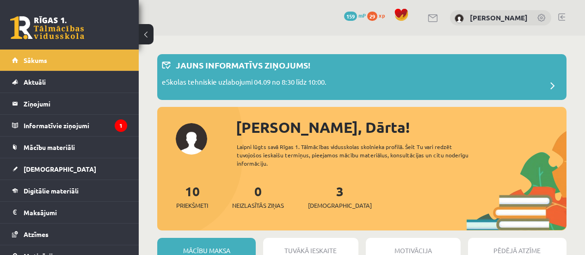 The width and height of the screenshot is (585, 255). I want to click on span: 29, so click(373, 16).